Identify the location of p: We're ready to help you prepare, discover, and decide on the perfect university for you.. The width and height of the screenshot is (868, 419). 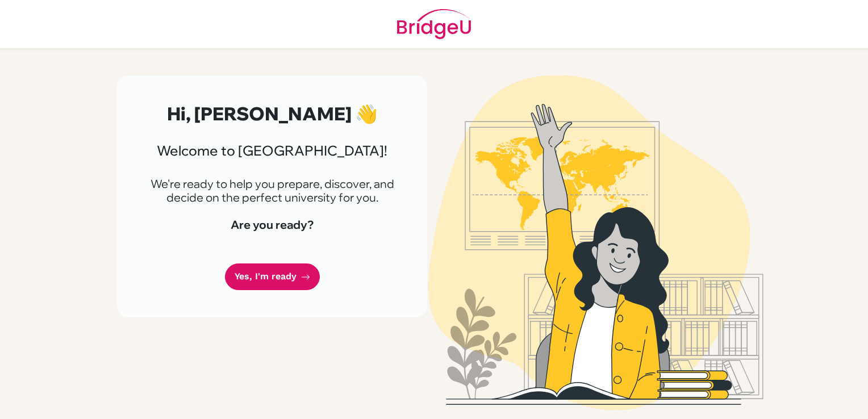
(272, 191).